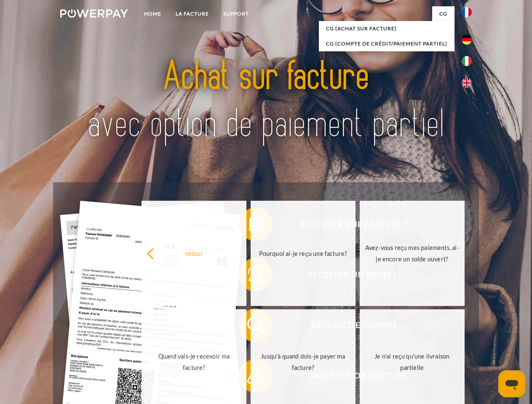  What do you see at coordinates (153, 14) in the screenshot?
I see `a: Home` at bounding box center [153, 14].